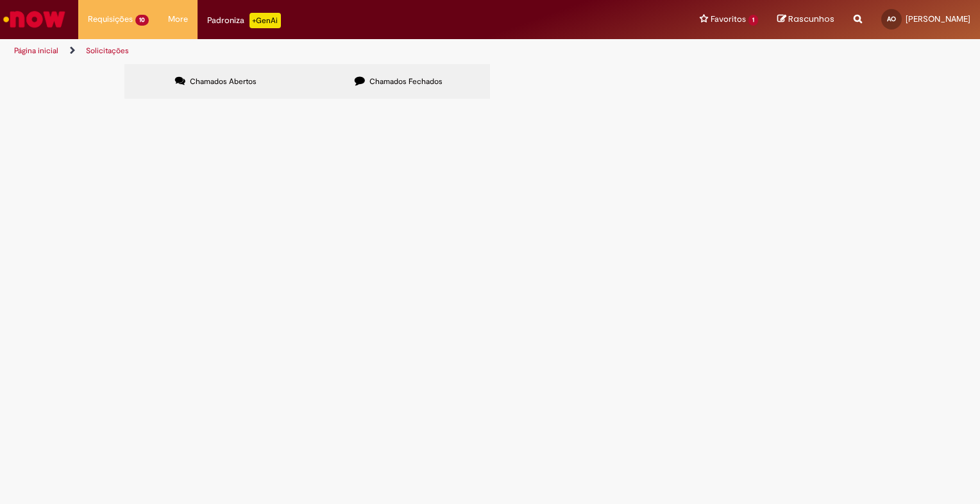 The width and height of the screenshot is (980, 504). What do you see at coordinates (892, 18) in the screenshot?
I see `span: AO` at bounding box center [892, 18].